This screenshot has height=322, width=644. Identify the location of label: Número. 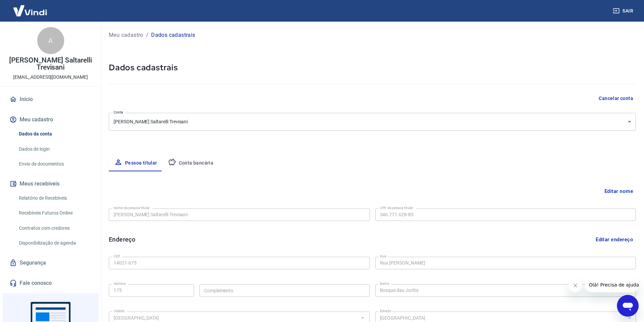
(120, 284).